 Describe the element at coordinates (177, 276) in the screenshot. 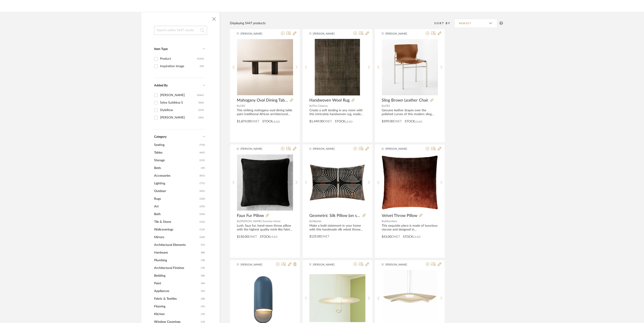

I see `span: Bedding` at that location.